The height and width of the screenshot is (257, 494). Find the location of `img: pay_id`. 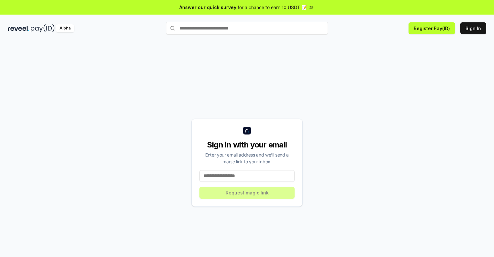

img: pay_id is located at coordinates (43, 28).